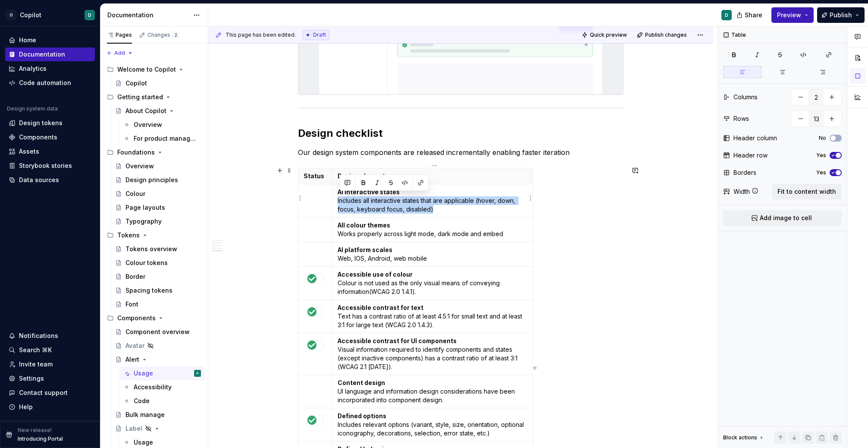  What do you see at coordinates (36, 364) in the screenshot?
I see `div: Invite team` at bounding box center [36, 364].